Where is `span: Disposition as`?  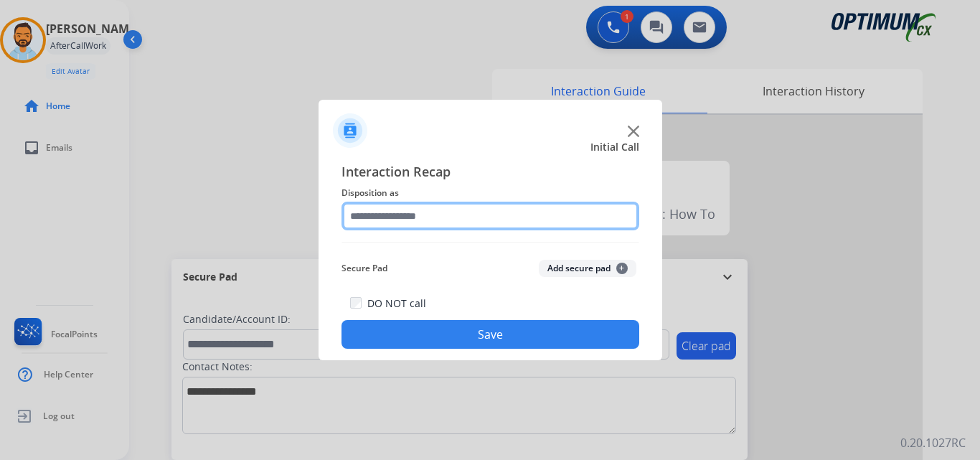 span: Disposition as is located at coordinates (490, 193).